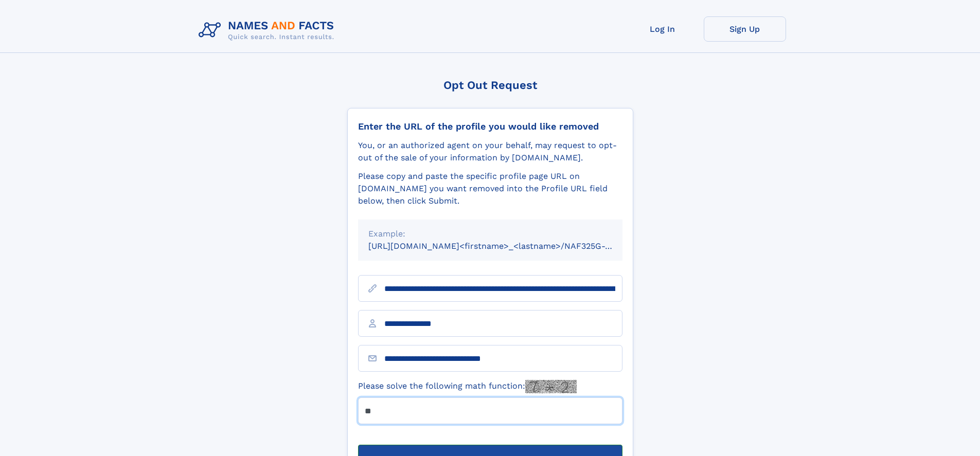 The image size is (980, 456). Describe the element at coordinates (467, 387) in the screenshot. I see `label: Please solve the following math function:` at that location.